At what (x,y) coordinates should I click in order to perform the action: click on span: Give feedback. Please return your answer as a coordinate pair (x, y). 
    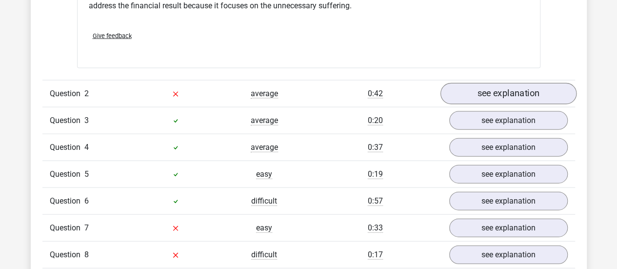
    Looking at the image, I should click on (112, 36).